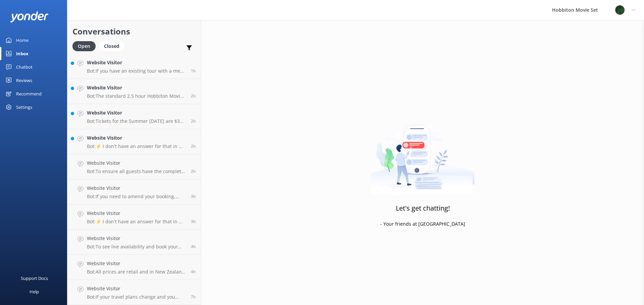  What do you see at coordinates (134, 167) in the screenshot?
I see `a: Website VisitorBot:To ensure all guests have the complete experience, the only way to access the ...` at bounding box center [134, 167].